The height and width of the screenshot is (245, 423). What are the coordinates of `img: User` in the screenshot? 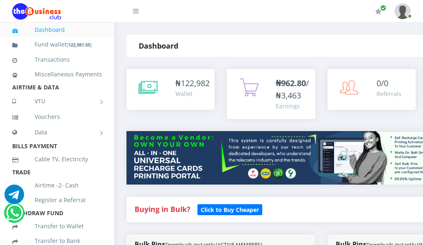 It's located at (403, 11).